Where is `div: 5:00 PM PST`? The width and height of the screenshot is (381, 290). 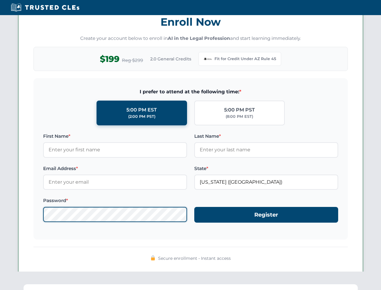 div: 5:00 PM PST is located at coordinates (240, 110).